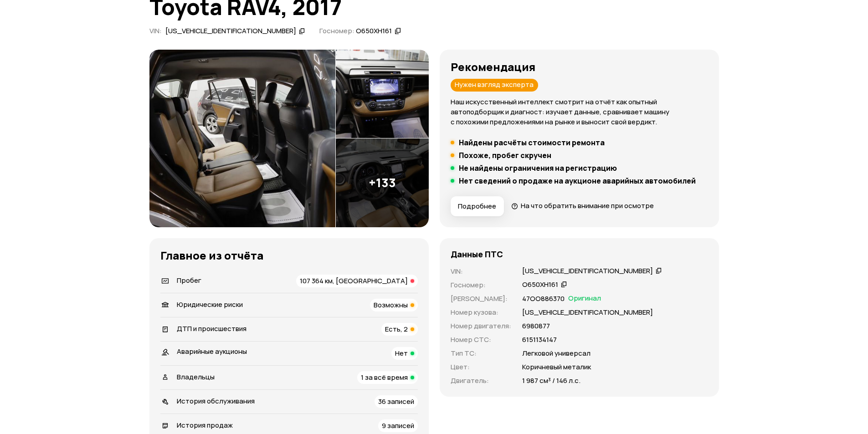  I want to click on p: Госномер :, so click(480, 285).